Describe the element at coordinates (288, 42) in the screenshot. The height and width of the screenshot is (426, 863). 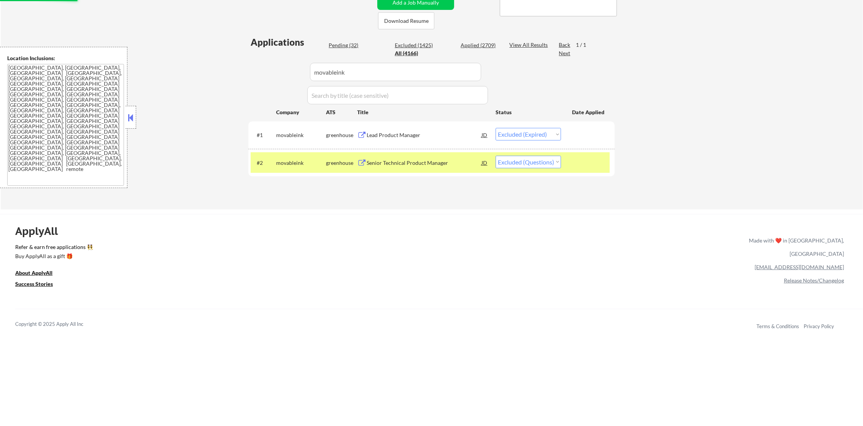
I see `div: Applications` at that location.